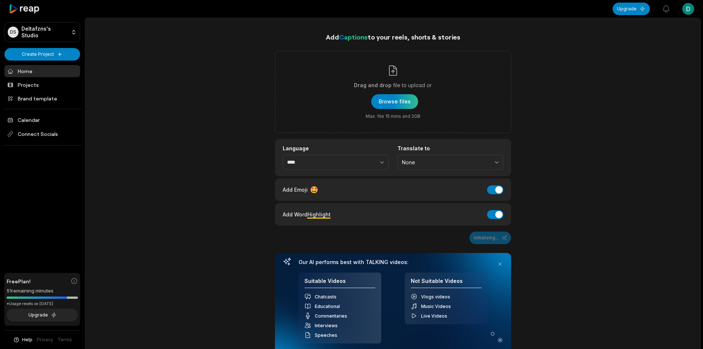  I want to click on h1: Add to your reels, shorts & stories, so click(393, 37).